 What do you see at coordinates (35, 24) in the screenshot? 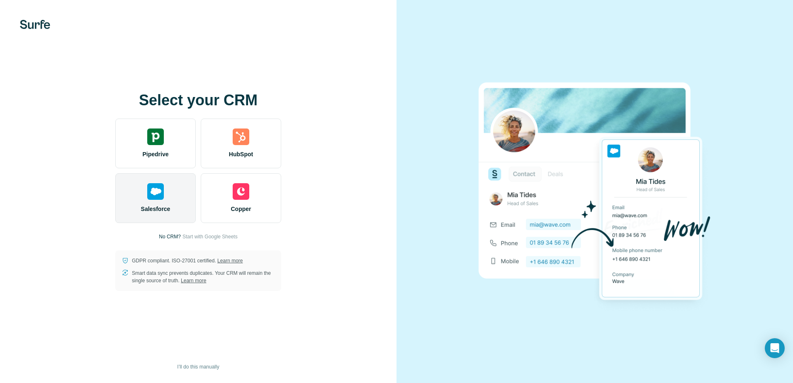
I see `img: Surfe's logo` at bounding box center [35, 24].